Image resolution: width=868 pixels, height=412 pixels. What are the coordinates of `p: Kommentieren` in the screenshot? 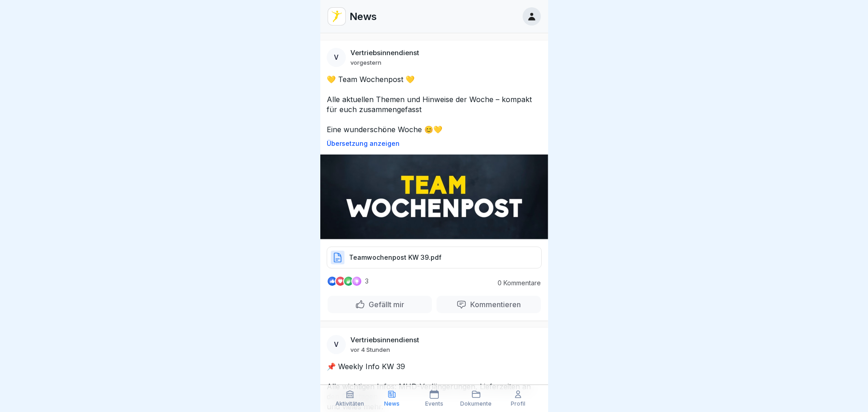 It's located at (493, 304).